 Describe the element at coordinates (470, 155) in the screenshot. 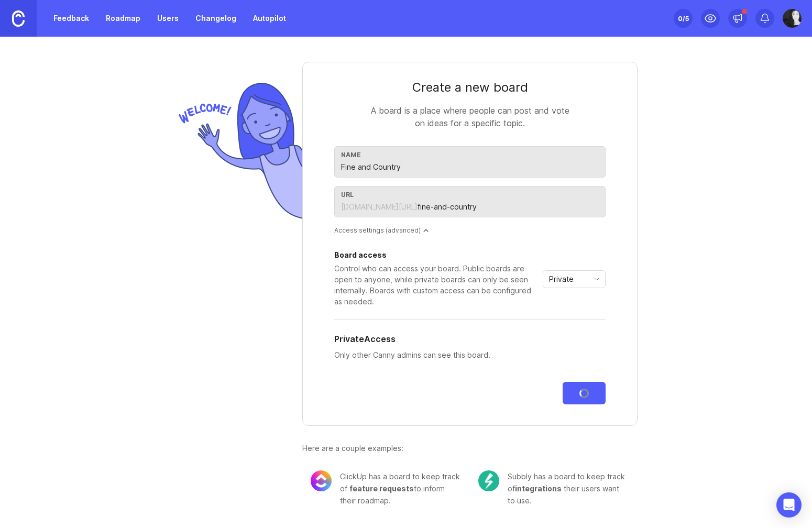

I see `div: Name` at that location.